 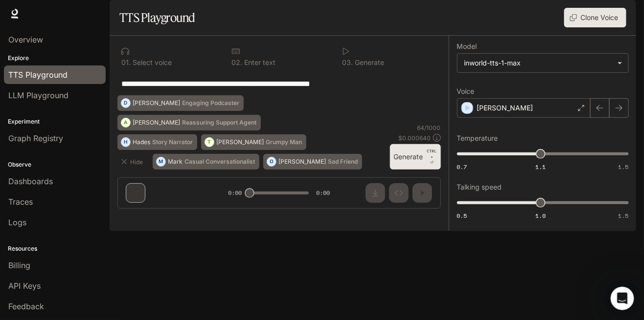 I want to click on p: Grumpy Man, so click(x=284, y=142).